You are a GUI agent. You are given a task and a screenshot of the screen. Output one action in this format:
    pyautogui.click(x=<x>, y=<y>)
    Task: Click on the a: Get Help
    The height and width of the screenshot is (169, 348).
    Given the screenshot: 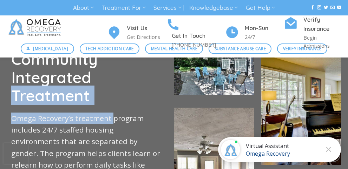 What is the action you would take?
    pyautogui.click(x=260, y=8)
    